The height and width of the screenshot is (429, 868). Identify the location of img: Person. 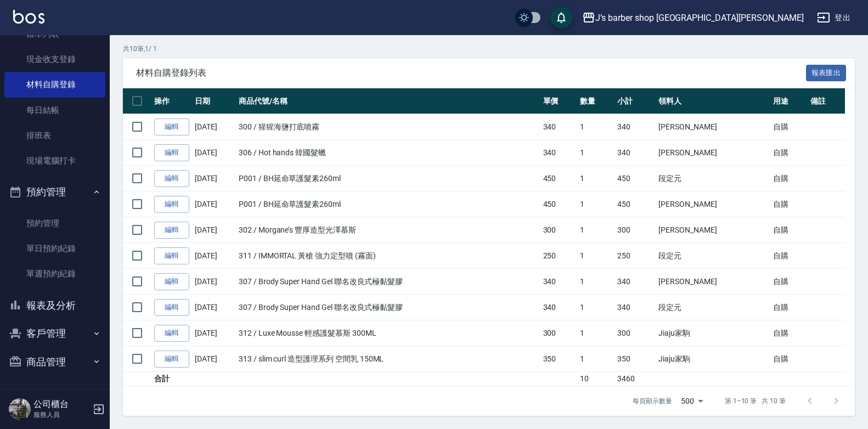
(20, 409).